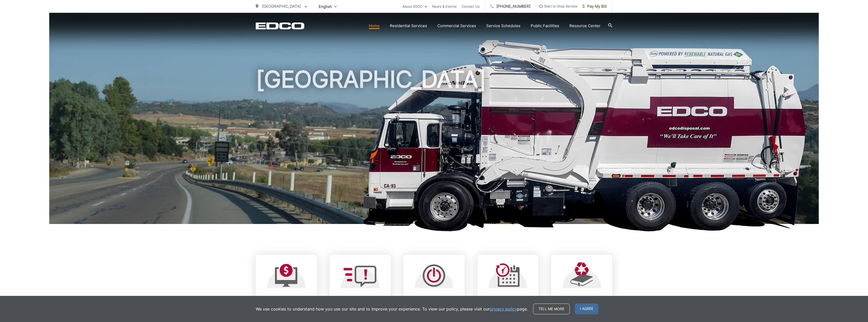 This screenshot has height=322, width=868. I want to click on a: Contact Us, so click(471, 6).